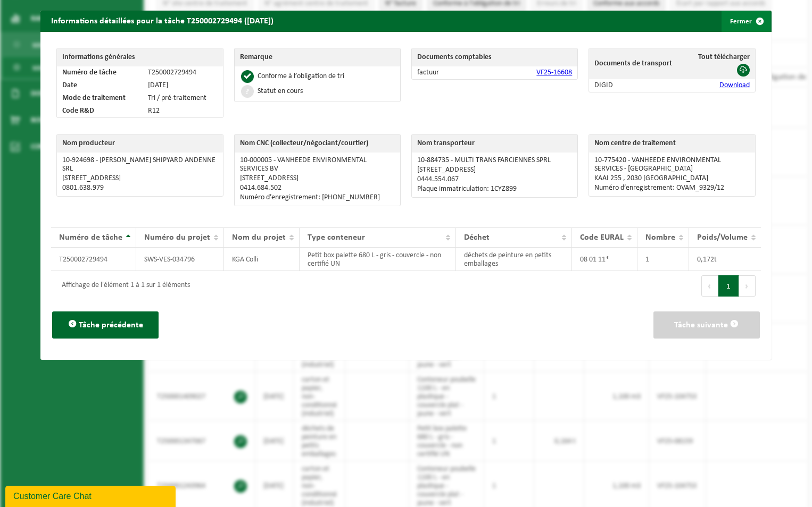  What do you see at coordinates (477, 237) in the screenshot?
I see `span: Déchet` at bounding box center [477, 237].